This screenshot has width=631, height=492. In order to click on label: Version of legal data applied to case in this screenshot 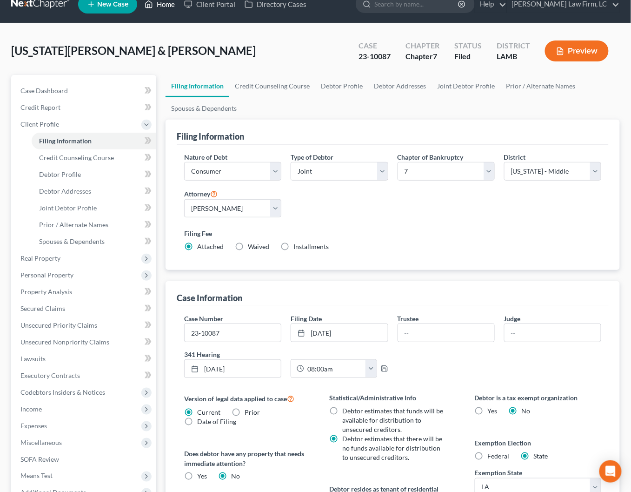, I will do `click(247, 398)`.